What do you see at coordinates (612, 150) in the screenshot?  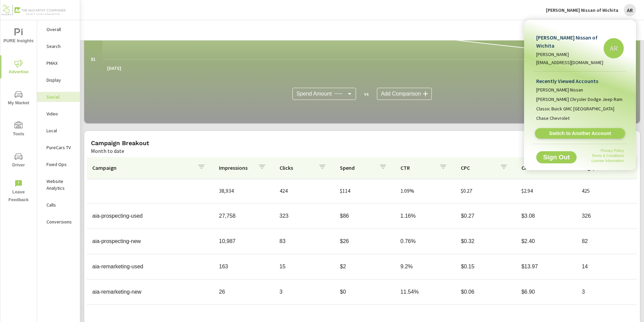 I see `a: Privacy Policy` at bounding box center [612, 150].